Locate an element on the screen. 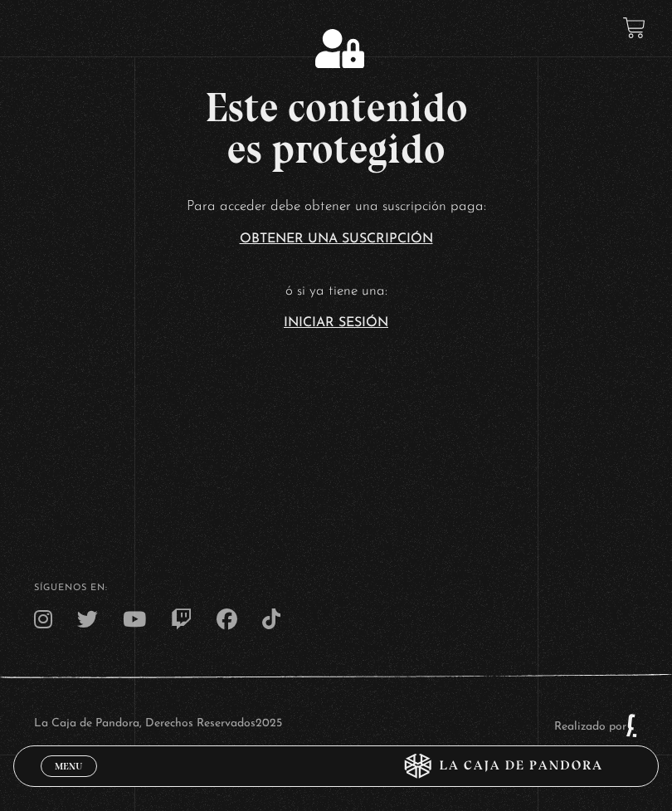 This screenshot has height=811, width=672. h4: SÍguenos en: is located at coordinates (336, 588).